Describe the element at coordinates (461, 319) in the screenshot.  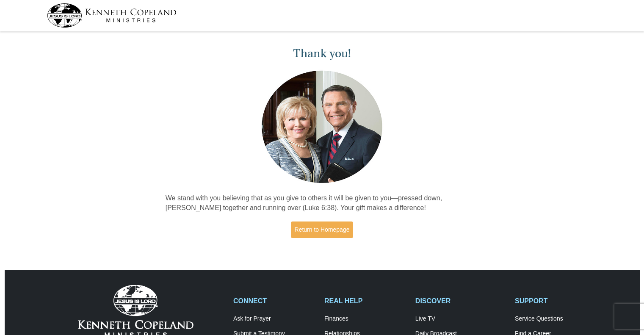
I see `a: Live TV` at that location.